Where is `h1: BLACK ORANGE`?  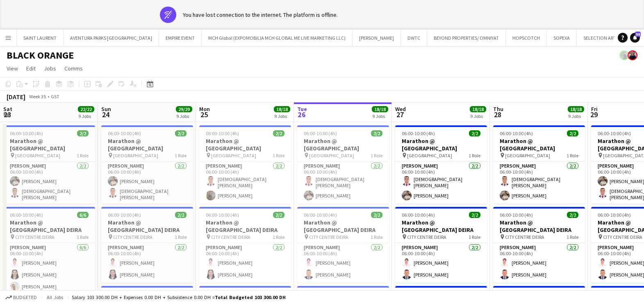 h1: BLACK ORANGE is located at coordinates (40, 56).